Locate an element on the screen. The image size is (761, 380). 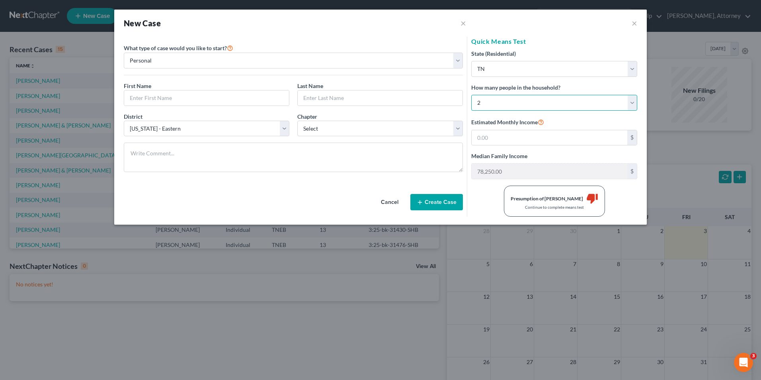
label: What type of case would you like to start? is located at coordinates (178, 48).